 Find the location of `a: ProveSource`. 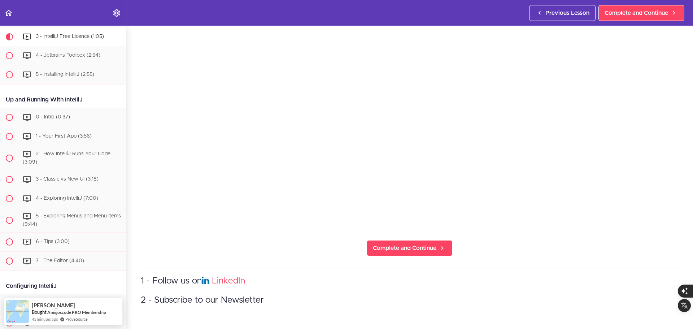

a: ProveSource is located at coordinates (77, 319).